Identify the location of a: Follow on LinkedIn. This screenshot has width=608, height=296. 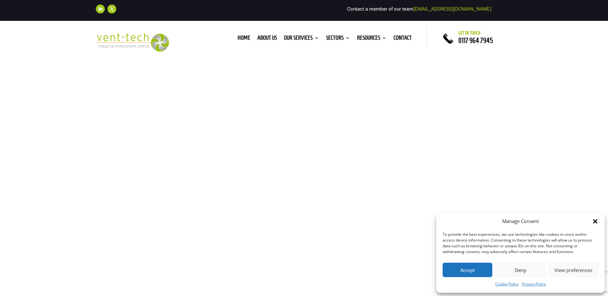
(100, 9).